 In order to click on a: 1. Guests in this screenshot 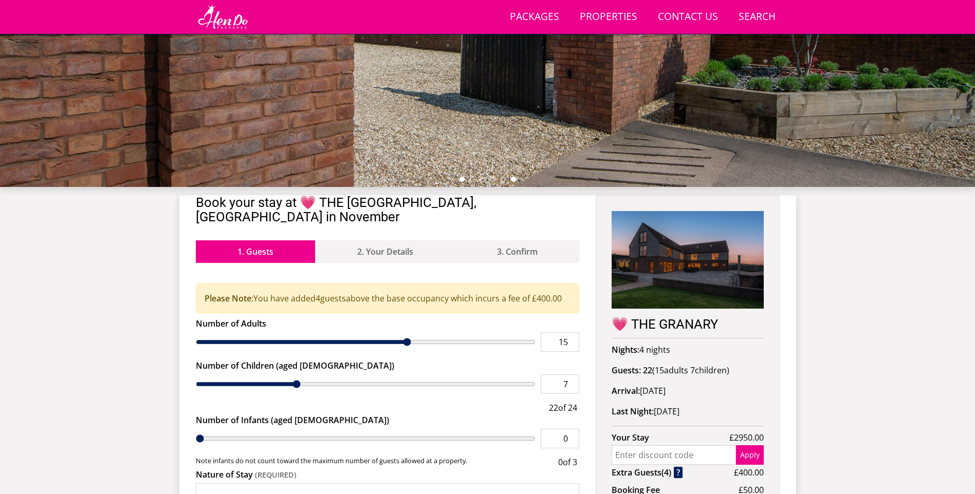, I will do `click(255, 252)`.